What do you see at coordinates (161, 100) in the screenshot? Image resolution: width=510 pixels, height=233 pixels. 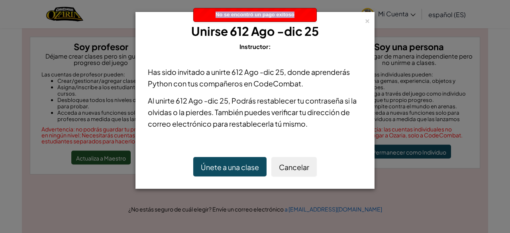 I see `font: Al unirte` at bounding box center [161, 100].